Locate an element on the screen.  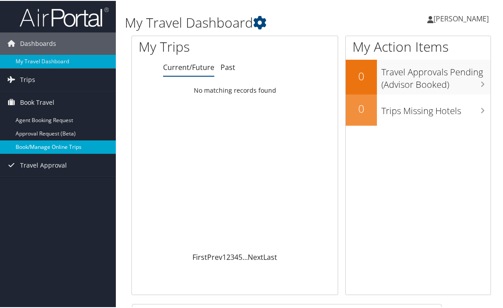
a: 5 is located at coordinates (240, 256).